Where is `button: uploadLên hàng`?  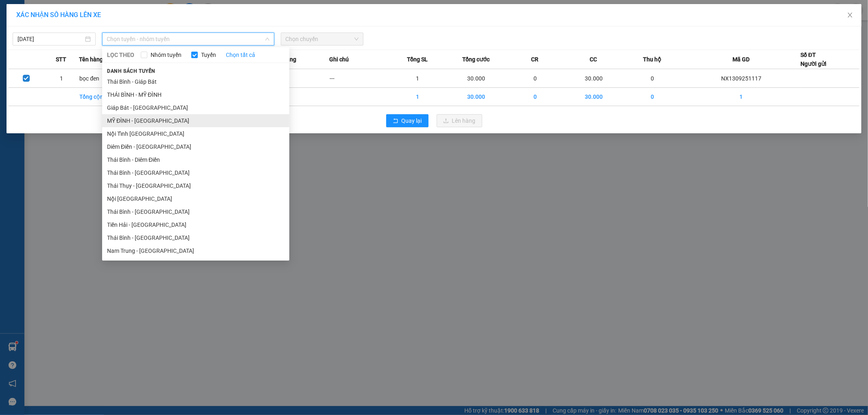 button: uploadLên hàng is located at coordinates (460, 120).